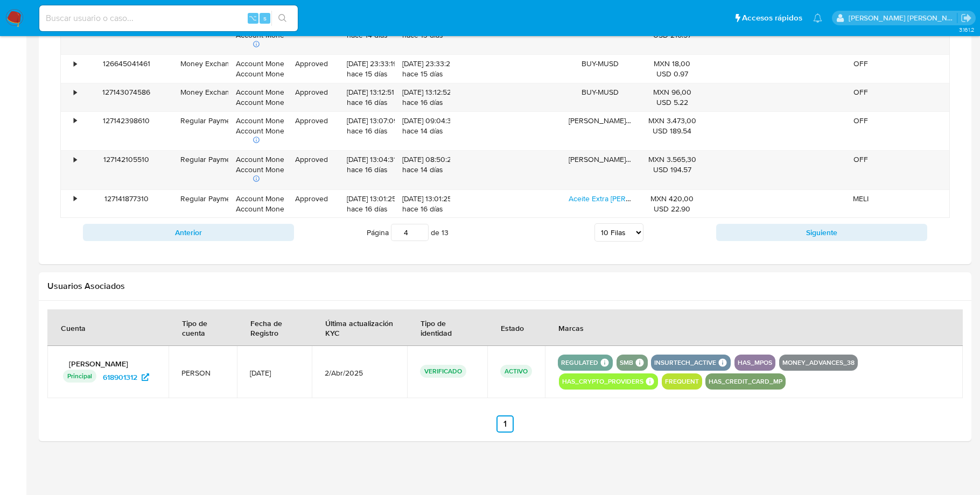 This screenshot has width=980, height=495. I want to click on h2: Usuarios Asociados, so click(505, 286).